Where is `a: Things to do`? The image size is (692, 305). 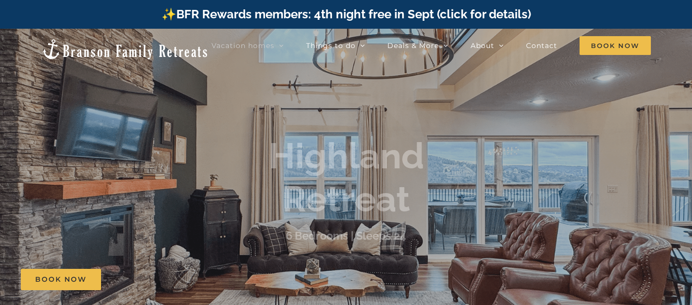 a: Things to do is located at coordinates (335, 46).